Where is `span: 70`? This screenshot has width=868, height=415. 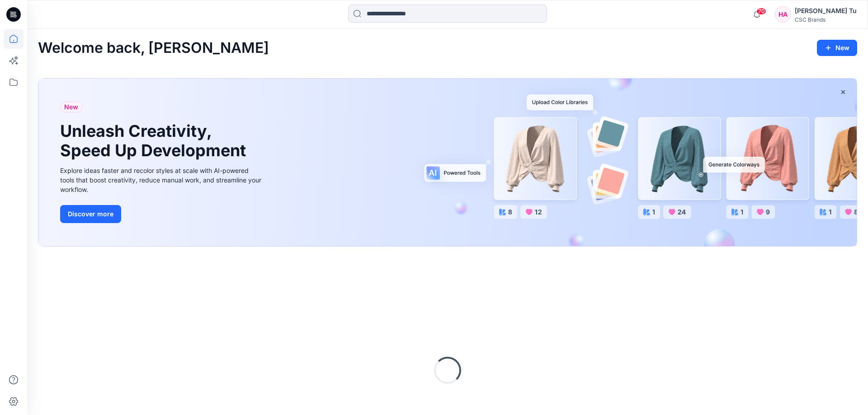
span: 70 is located at coordinates (761, 12).